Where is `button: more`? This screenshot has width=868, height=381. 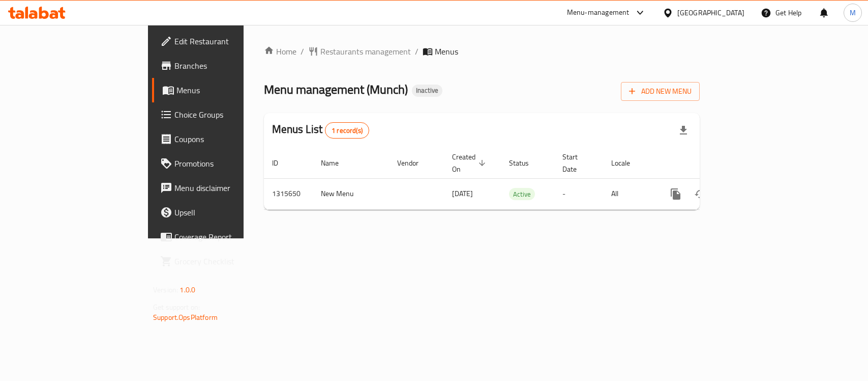
button: more is located at coordinates (676, 194).